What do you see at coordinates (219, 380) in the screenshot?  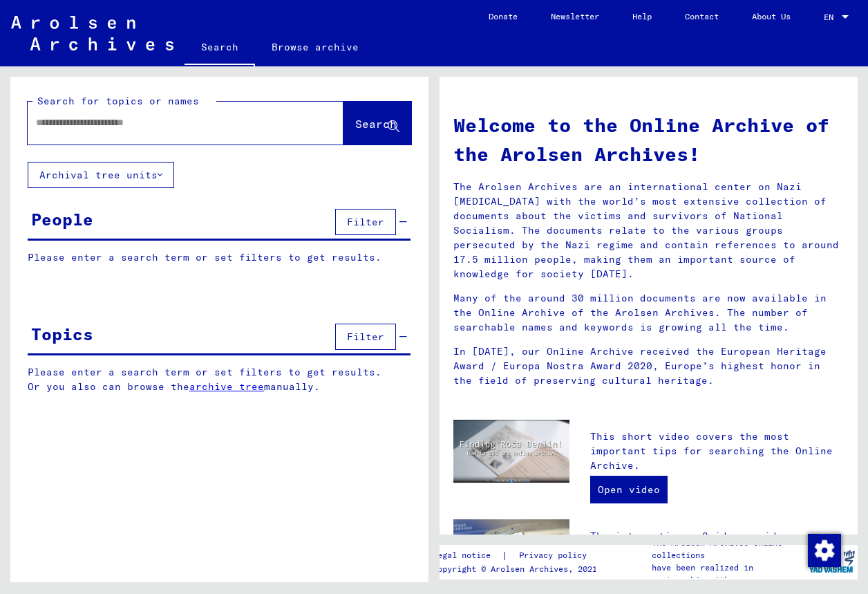 I see `p: Please enter a search term or set filters to get results. Or you also can browse the manually.` at bounding box center [219, 380].